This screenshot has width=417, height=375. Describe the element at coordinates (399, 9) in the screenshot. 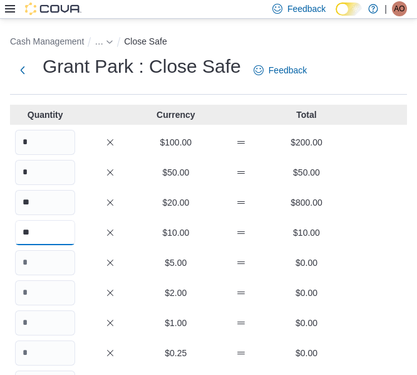

I see `span: AO` at that location.